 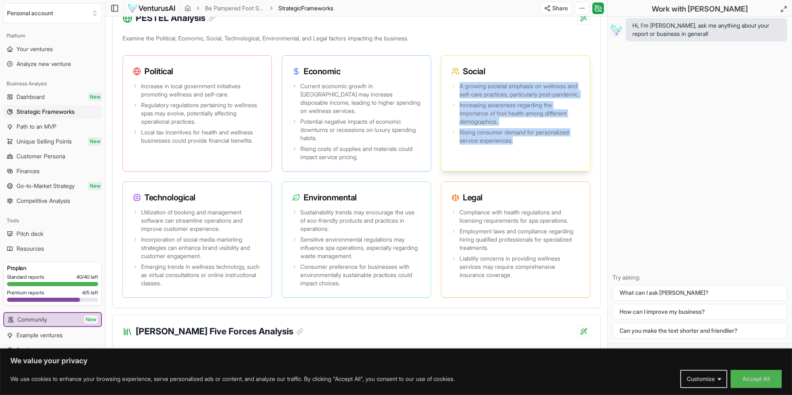 I want to click on a: Resources, so click(x=52, y=249).